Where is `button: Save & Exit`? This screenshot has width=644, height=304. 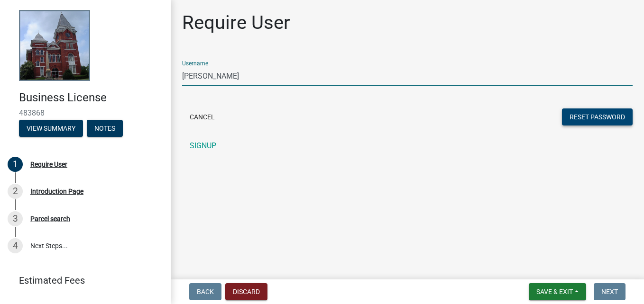 button: Save & Exit is located at coordinates (557, 292).